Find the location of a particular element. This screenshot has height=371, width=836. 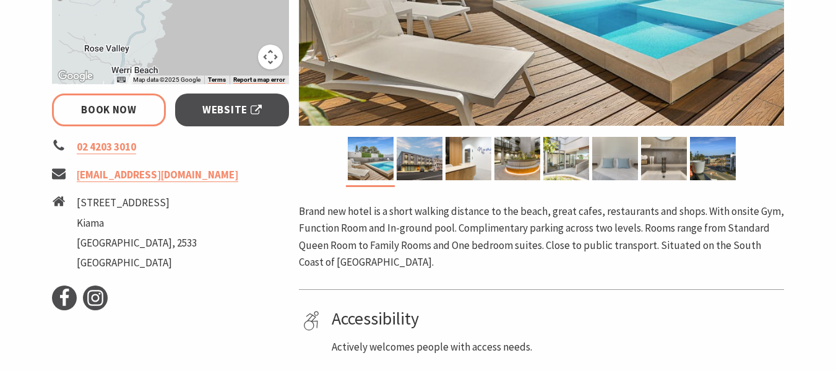

button: Map camera controls is located at coordinates (270, 57).